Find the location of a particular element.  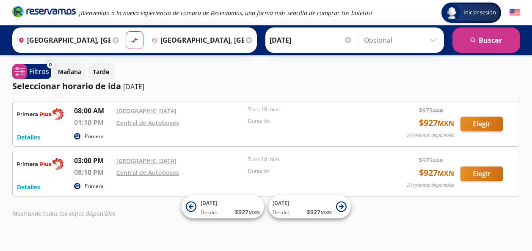

i: Brand Logo is located at coordinates (44, 11).